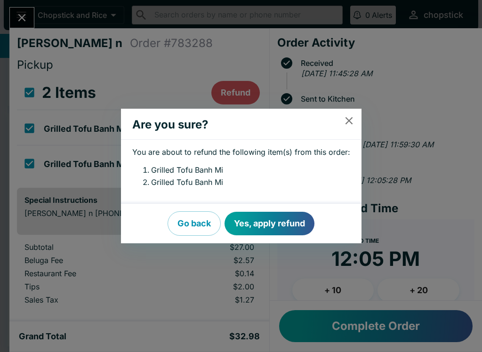  I want to click on p: You are about to refund the following item(s) from this order:, so click(241, 152).